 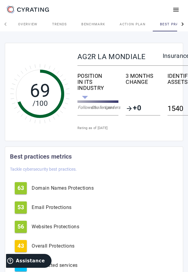 I want to click on span: Overview, so click(x=28, y=24).